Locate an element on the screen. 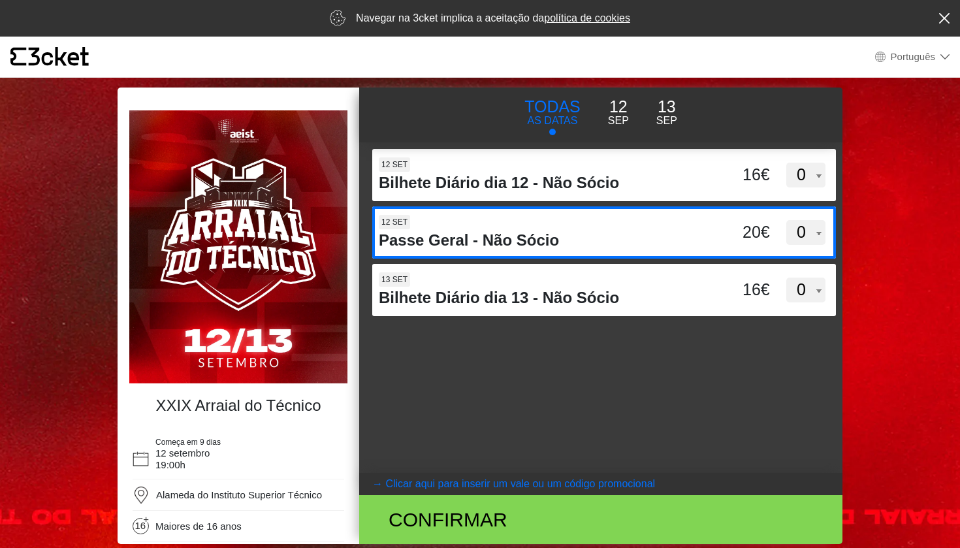  h4: Passe Geral - Não Sócio is located at coordinates (543, 240).